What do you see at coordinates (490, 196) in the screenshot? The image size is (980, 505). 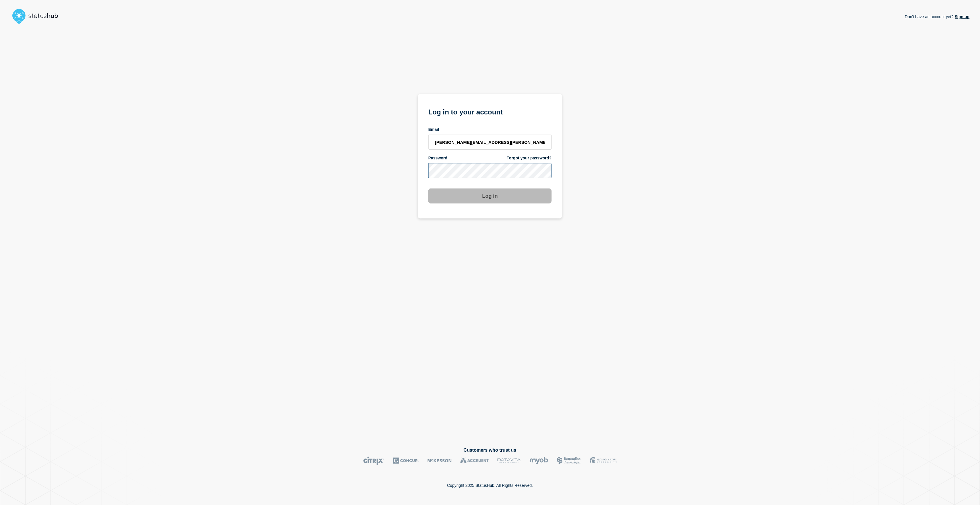 I see `button: Log in` at bounding box center [490, 196].